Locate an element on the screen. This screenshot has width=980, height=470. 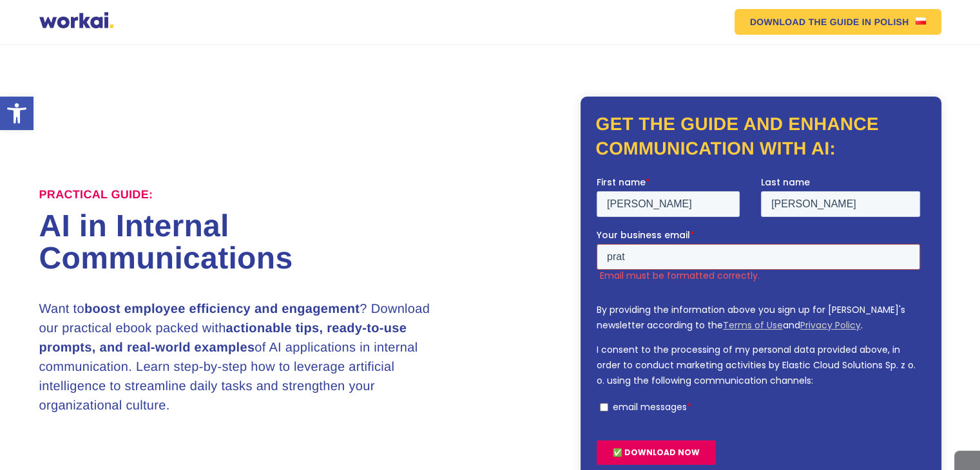
a: Privacy Policy is located at coordinates (234, 150).